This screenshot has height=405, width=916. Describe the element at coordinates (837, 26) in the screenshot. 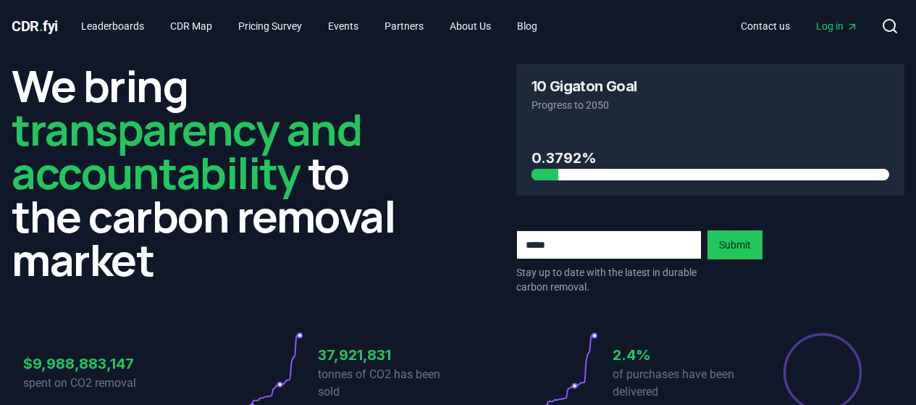

I see `a: Log in` at that location.